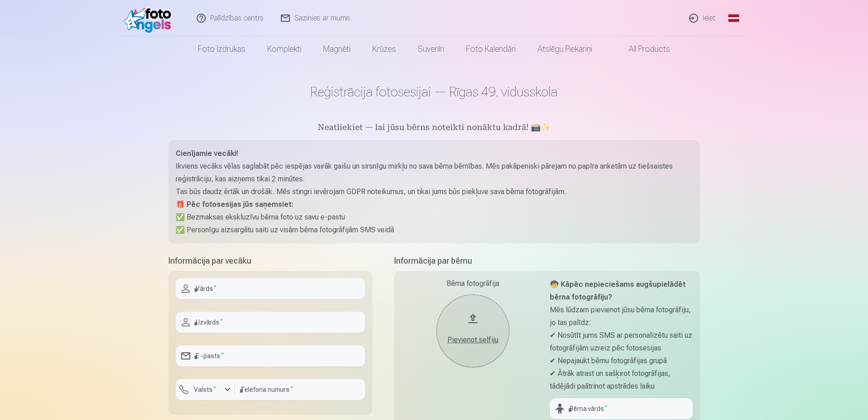 The height and width of the screenshot is (420, 868). Describe the element at coordinates (621, 380) in the screenshot. I see `p: ✔ Ātrāk atrast un sašķirot fotogrāfijas, tādējādi paātrinot apstrādes laiku` at that location.